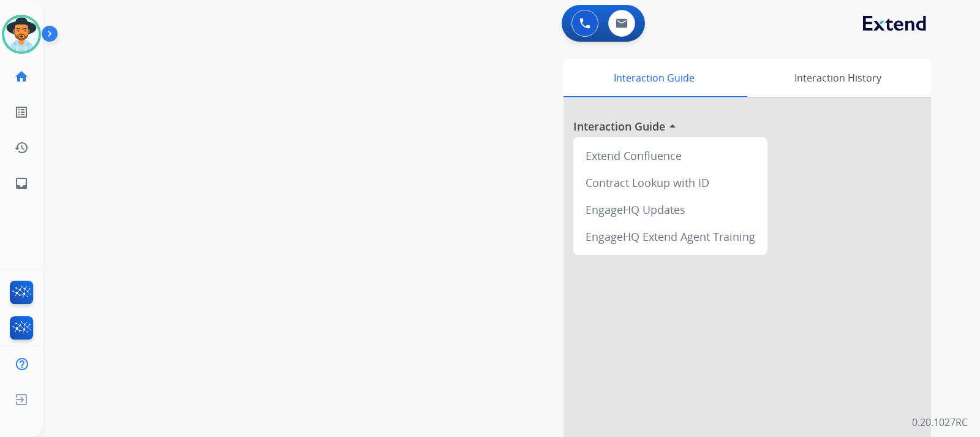  I want to click on div: Interaction History, so click(838, 78).